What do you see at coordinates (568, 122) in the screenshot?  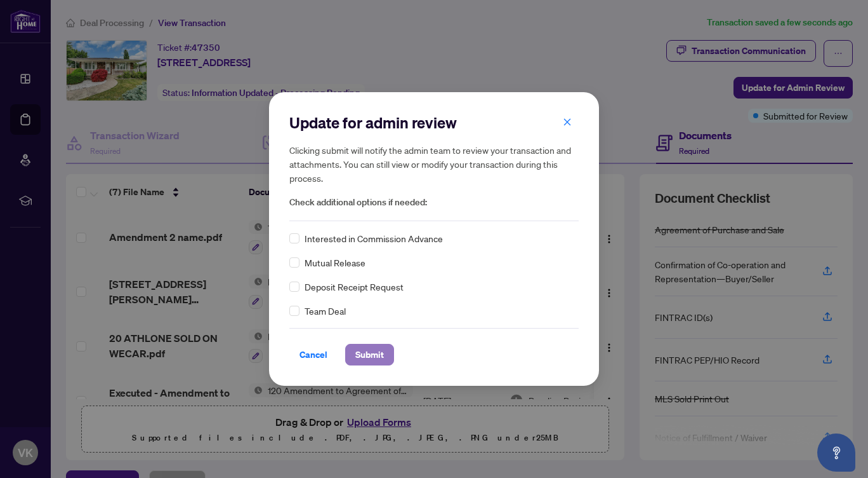 I see `span: close` at bounding box center [568, 122].